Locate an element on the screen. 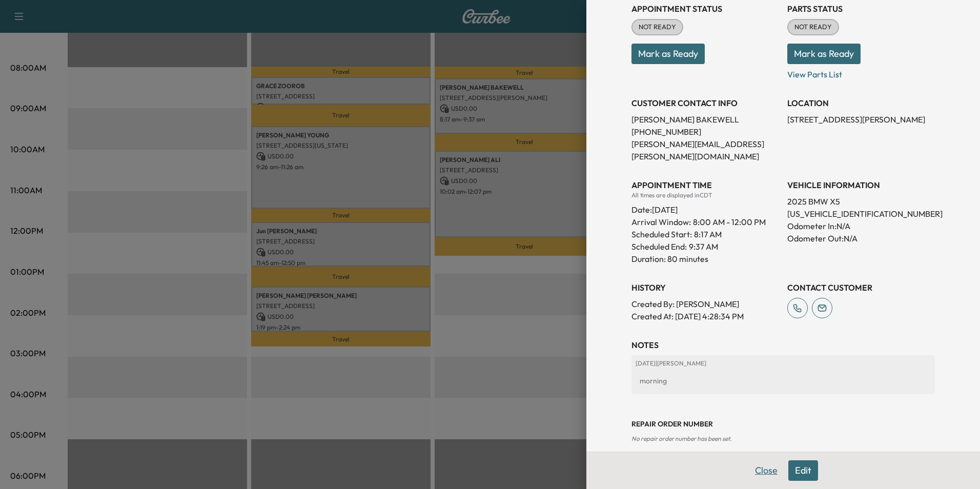 This screenshot has height=489, width=980. h3: Appointment Status is located at coordinates (705, 9).